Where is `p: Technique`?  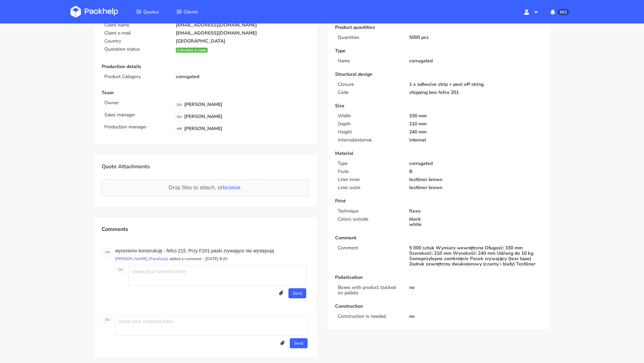 p: Technique is located at coordinates (369, 211).